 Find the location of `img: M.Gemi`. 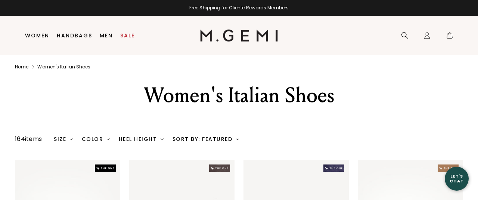

img: M.Gemi is located at coordinates (239, 35).